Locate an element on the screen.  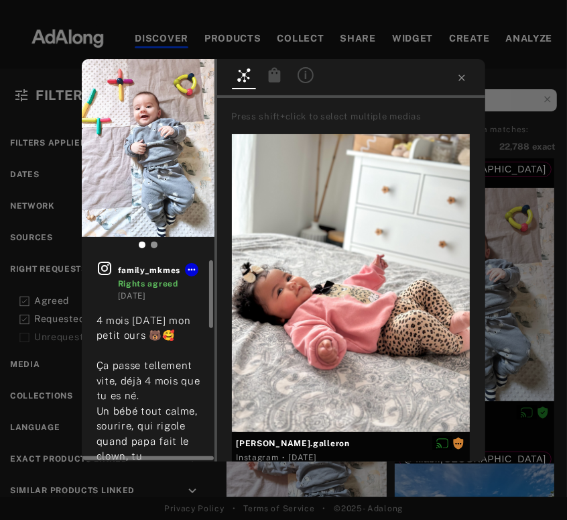
span: Rights requested is located at coordinates (459, 443).